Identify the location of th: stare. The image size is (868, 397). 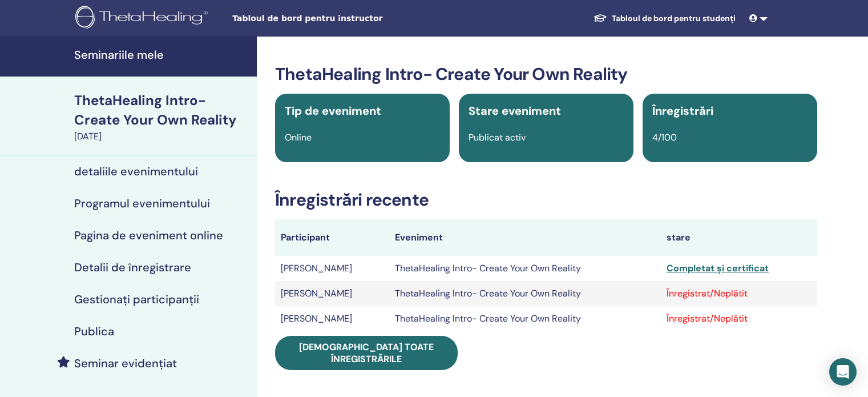
(739, 238).